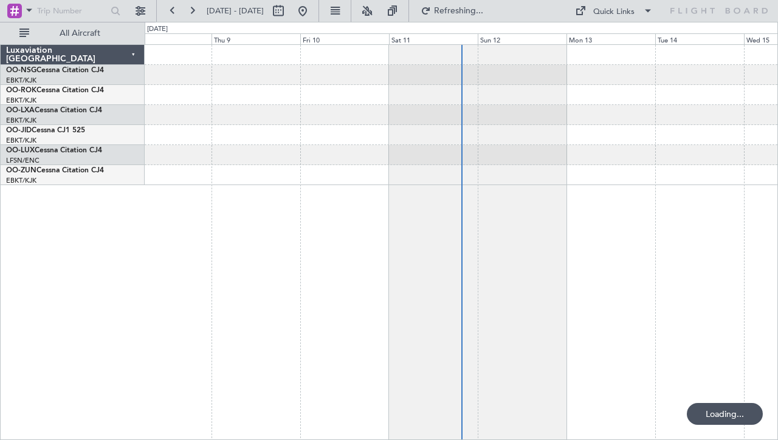 This screenshot has height=440, width=778. What do you see at coordinates (22, 160) in the screenshot?
I see `a: LFSN/ENC` at bounding box center [22, 160].